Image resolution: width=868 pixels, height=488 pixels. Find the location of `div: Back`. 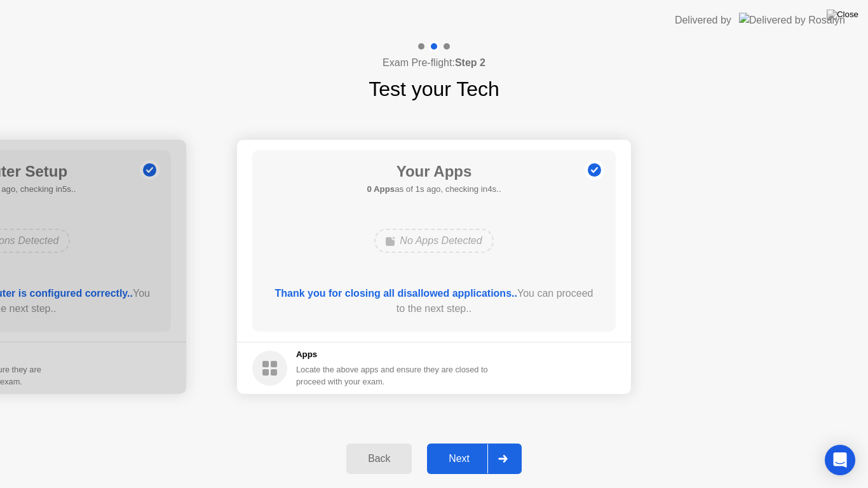

div: Back is located at coordinates (378, 459).